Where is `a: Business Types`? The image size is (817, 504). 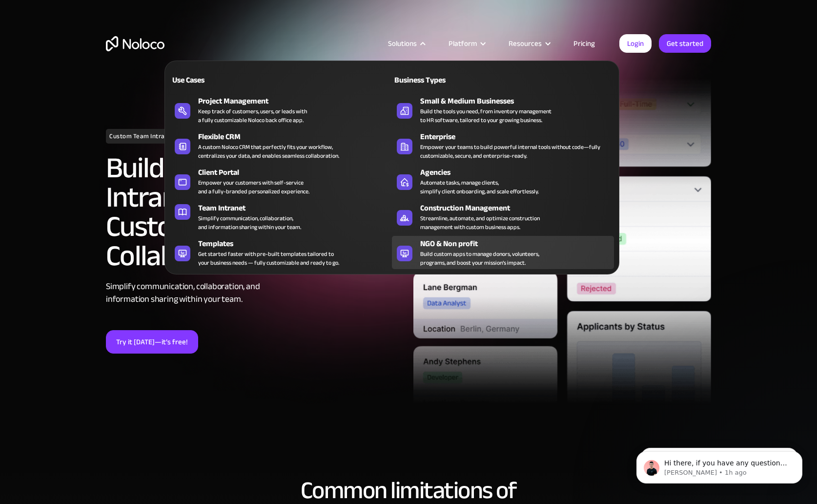
a: Business Types is located at coordinates (502, 80).